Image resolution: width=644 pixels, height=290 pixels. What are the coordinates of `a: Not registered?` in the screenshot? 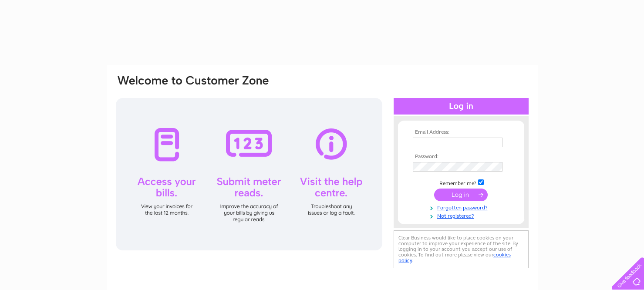 It's located at (462, 215).